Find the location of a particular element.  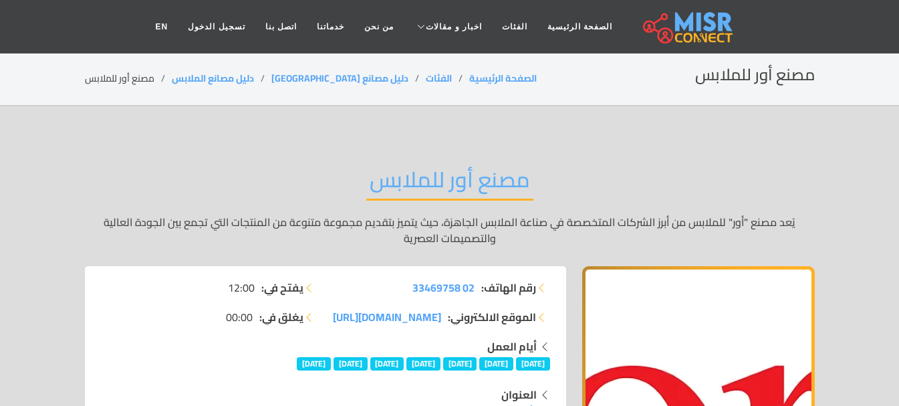

a: تسجيل الدخول is located at coordinates (216, 27).